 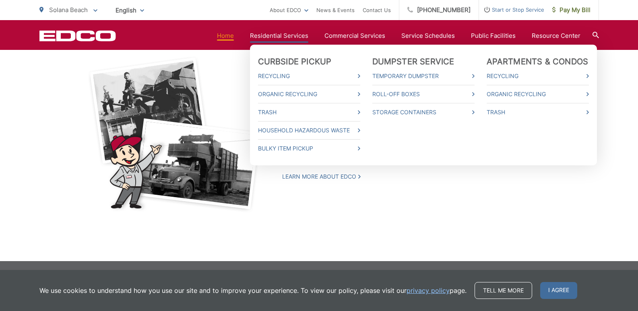 What do you see at coordinates (226, 36) in the screenshot?
I see `a: Home` at bounding box center [226, 36].